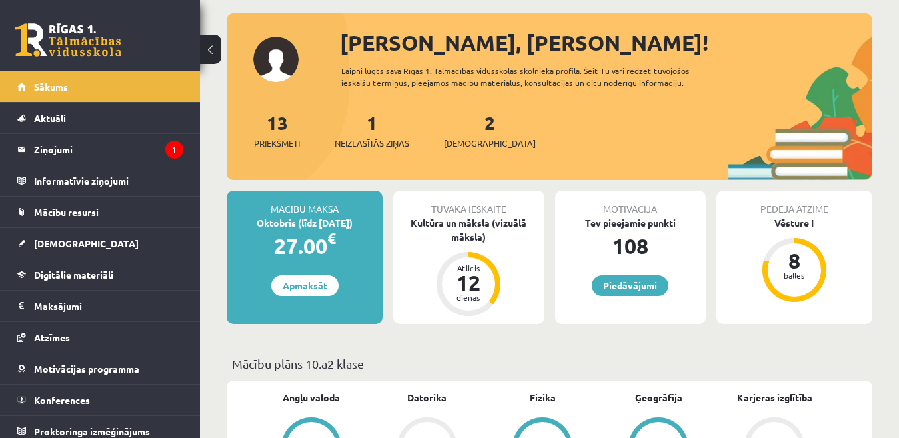 This screenshot has height=438, width=899. What do you see at coordinates (469, 297) in the screenshot?
I see `div: dienas` at bounding box center [469, 297].